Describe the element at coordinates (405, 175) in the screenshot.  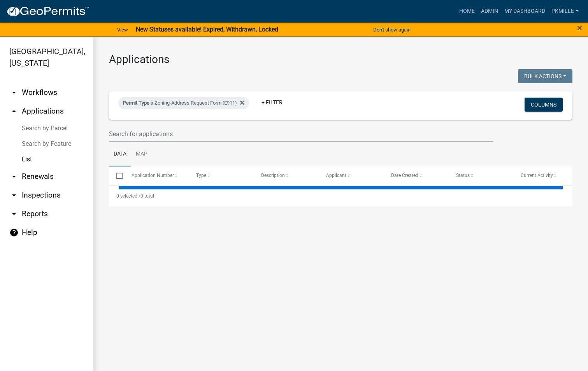
I see `span: Date Created` at that location.